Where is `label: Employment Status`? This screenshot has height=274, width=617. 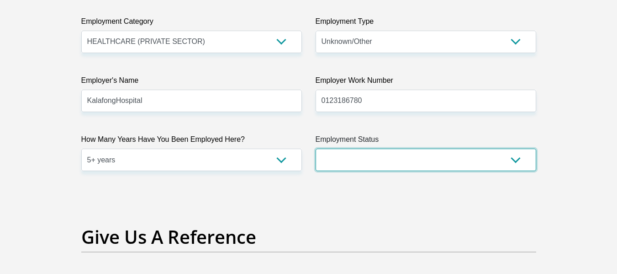 label: Employment Status is located at coordinates (426, 141).